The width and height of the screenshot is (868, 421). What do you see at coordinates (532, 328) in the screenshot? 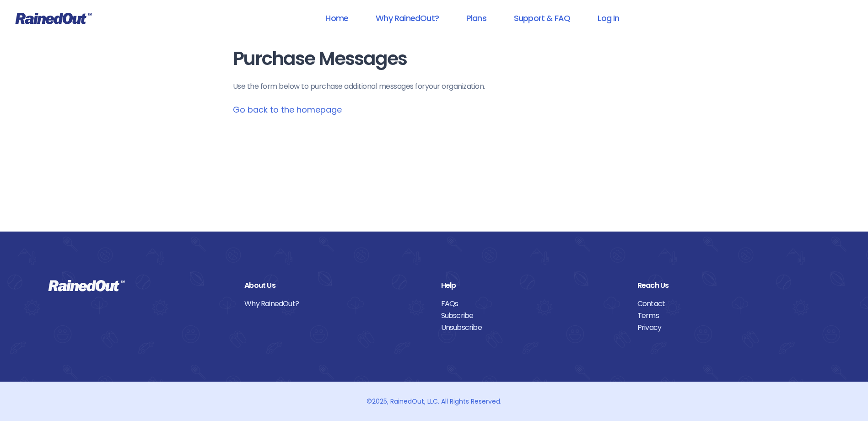
I see `a: Unsubscribe` at bounding box center [532, 328].